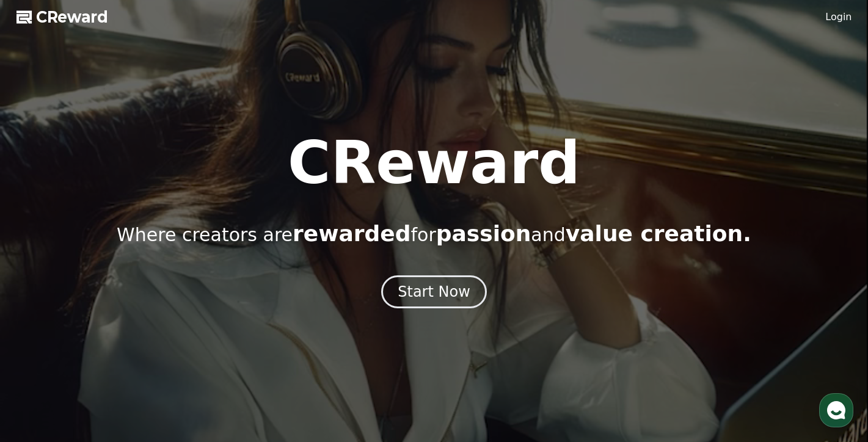 This screenshot has height=442, width=868. Describe the element at coordinates (62, 17) in the screenshot. I see `a: CReward` at that location.